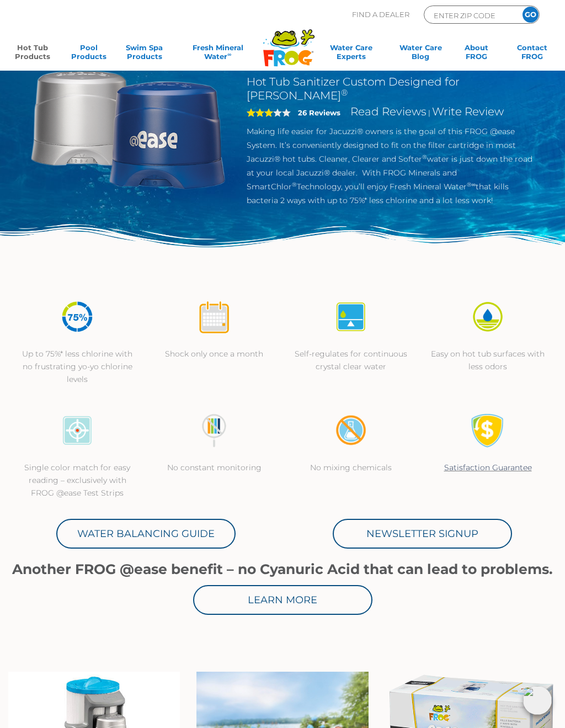 This screenshot has width=565, height=728. Describe the element at coordinates (282, 568) in the screenshot. I see `h1: Another FROG @ease benefit – no Cyanuric Acid that can lead to problems.` at that location.